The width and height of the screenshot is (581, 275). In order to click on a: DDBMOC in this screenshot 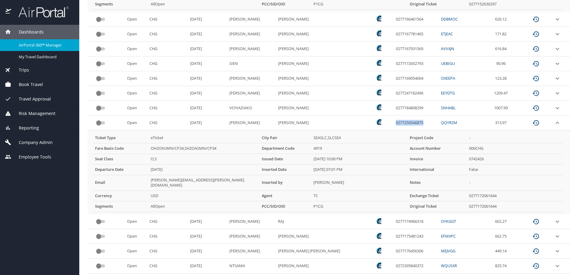, I will do `click(449, 19)`.